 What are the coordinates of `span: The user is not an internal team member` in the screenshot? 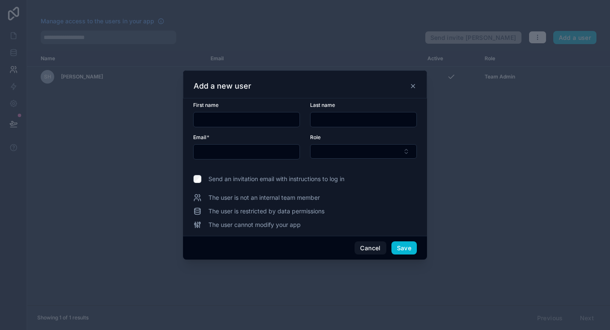 It's located at (264, 198).